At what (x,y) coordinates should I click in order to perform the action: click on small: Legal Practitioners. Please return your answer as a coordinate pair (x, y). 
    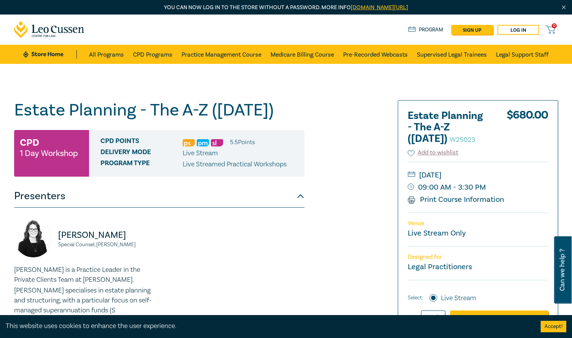
    Looking at the image, I should click on (440, 267).